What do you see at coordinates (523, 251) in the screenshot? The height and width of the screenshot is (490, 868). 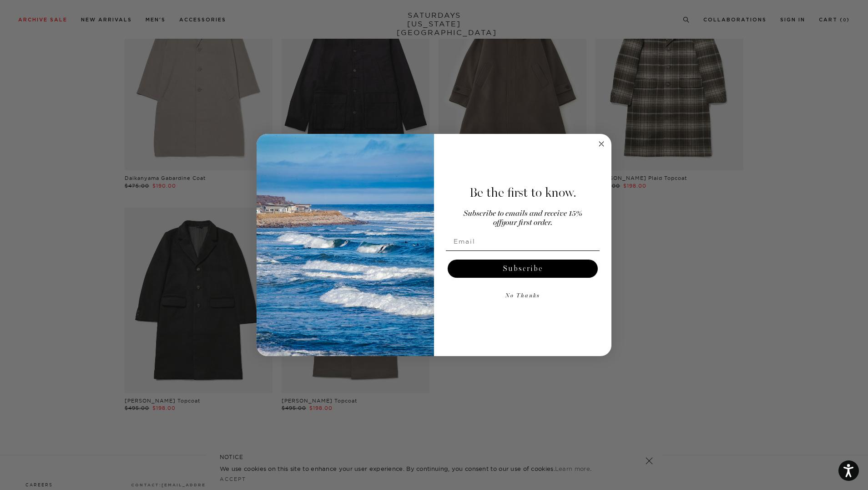 I see `img: underline` at bounding box center [523, 251].